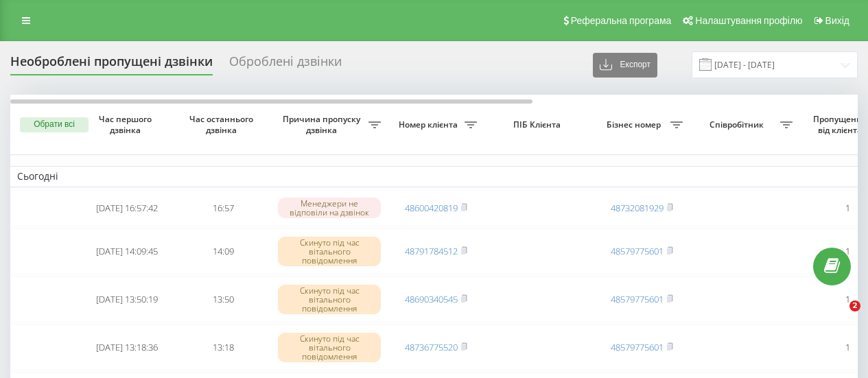 The width and height of the screenshot is (868, 378). Describe the element at coordinates (637, 207) in the screenshot. I see `a: 48732081929` at that location.